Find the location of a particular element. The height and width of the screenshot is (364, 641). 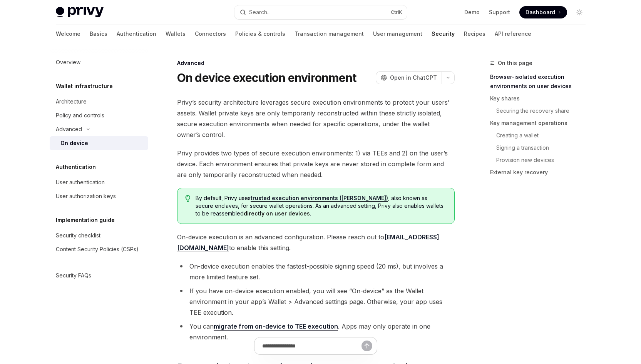

li: You can . Apps may only operate in one environment. is located at coordinates (316, 332).